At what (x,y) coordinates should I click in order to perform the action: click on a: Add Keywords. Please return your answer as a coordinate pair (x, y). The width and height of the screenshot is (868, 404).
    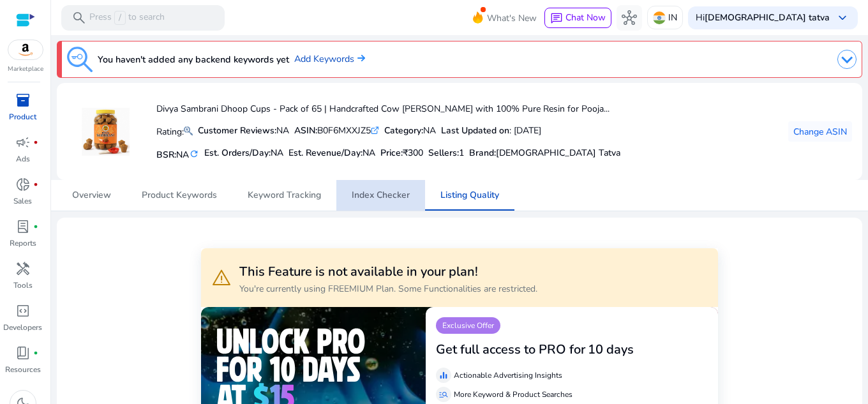
    Looking at the image, I should click on (330, 60).